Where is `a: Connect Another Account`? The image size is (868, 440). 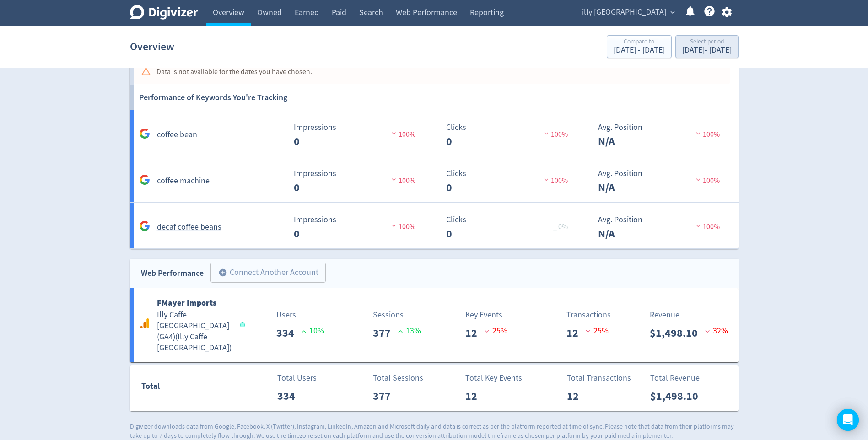
a: Connect Another Account is located at coordinates (265, 273).